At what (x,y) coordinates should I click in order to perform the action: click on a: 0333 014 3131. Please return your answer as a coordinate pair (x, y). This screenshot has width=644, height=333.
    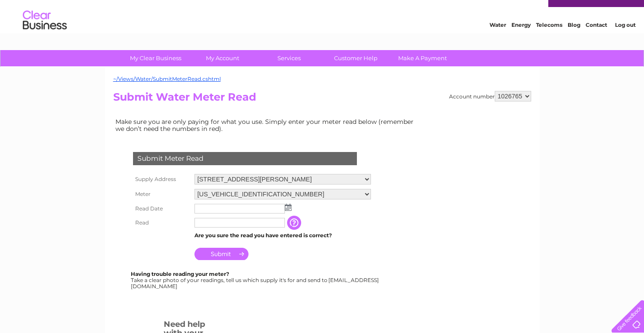
    Looking at the image, I should click on (509, 10).